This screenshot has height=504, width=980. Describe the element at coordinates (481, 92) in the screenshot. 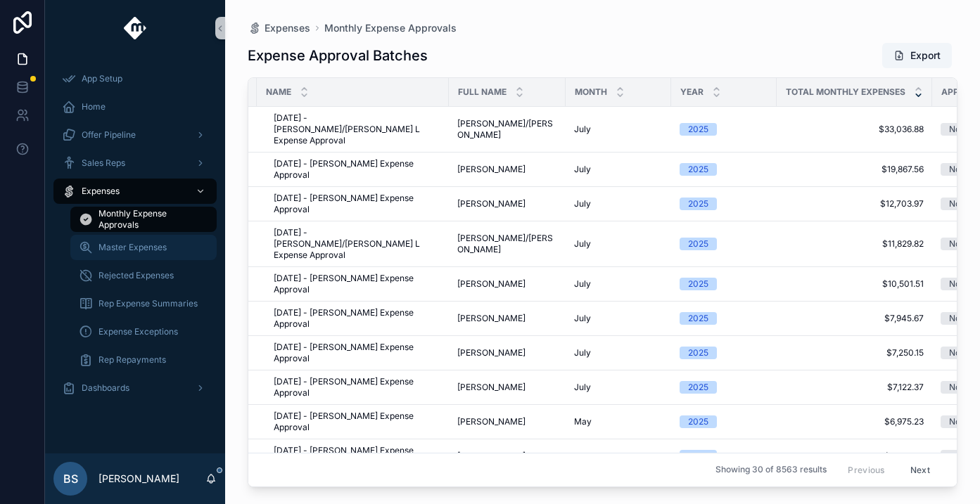

I see `span: Full Name` at that location.